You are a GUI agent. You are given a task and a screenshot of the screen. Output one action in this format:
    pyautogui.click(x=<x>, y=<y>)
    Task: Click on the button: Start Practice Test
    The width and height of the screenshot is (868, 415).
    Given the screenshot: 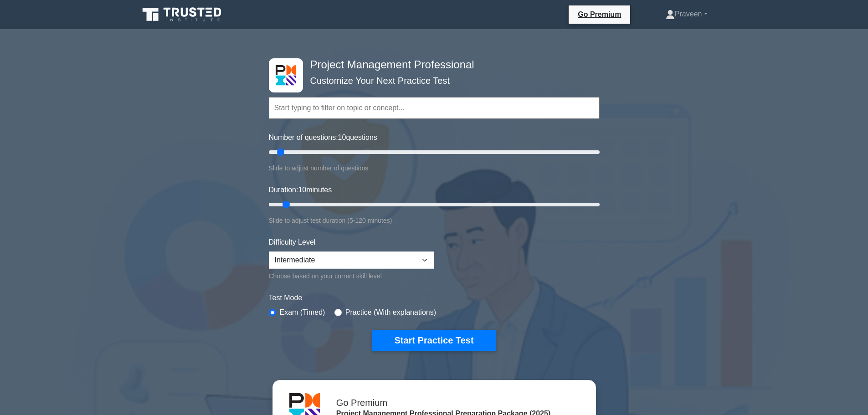 What is the action you would take?
    pyautogui.click(x=434, y=340)
    